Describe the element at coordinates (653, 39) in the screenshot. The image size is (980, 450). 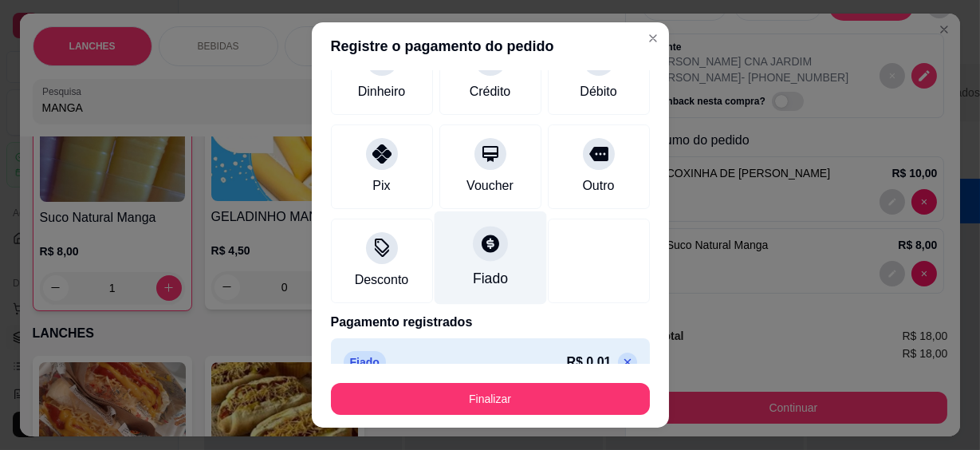
I see `button: Close` at that location.